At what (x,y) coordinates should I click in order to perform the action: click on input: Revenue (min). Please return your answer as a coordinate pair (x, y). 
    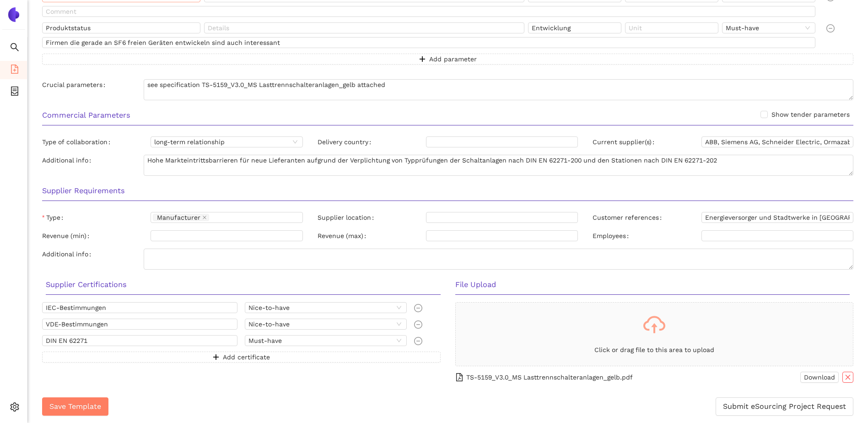
    Looking at the image, I should click on (227, 236).